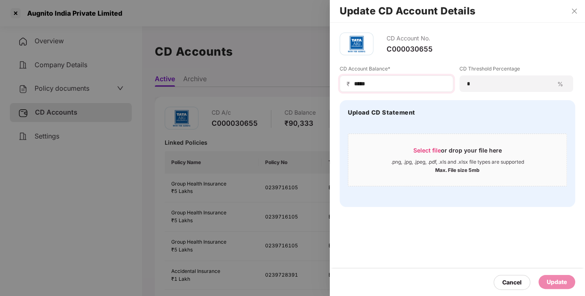 The width and height of the screenshot is (585, 296). What do you see at coordinates (410, 49) in the screenshot?
I see `div: C000030655` at bounding box center [410, 49].